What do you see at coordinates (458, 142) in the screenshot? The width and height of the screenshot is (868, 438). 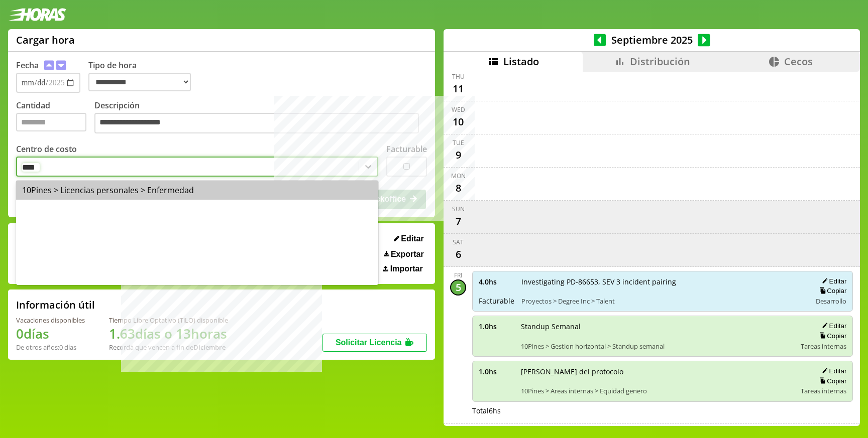 I see `div: Tue` at bounding box center [458, 142].